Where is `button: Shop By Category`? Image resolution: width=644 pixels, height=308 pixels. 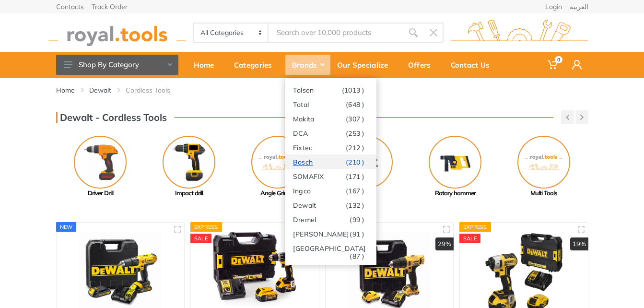 button: Shop By Category is located at coordinates (117, 64).